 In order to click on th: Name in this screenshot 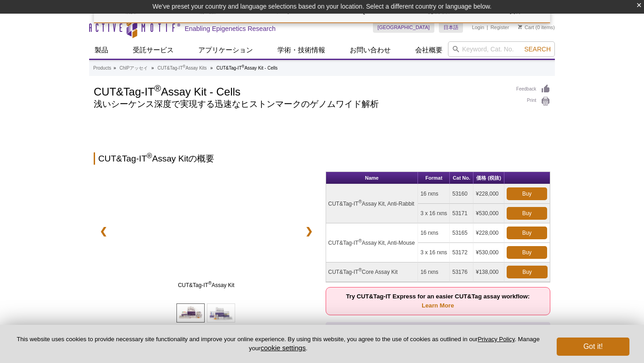, I will do `click(372, 178)`.